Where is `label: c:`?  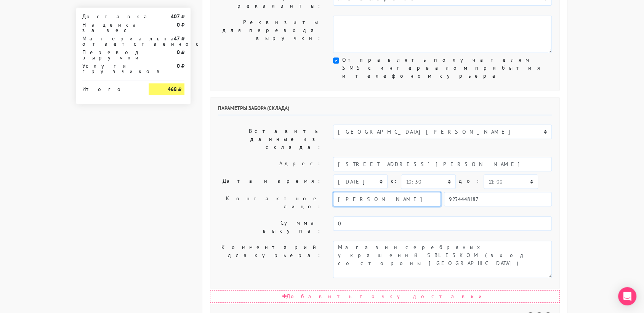
label: c: is located at coordinates (394, 181).